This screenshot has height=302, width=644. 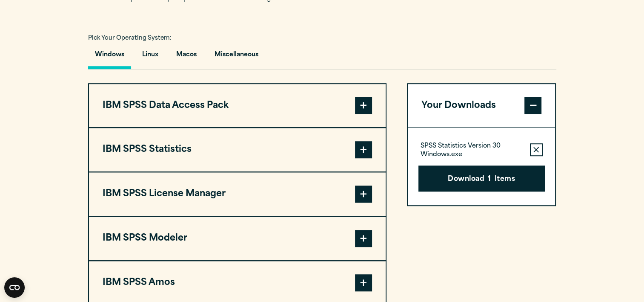 What do you see at coordinates (130, 38) in the screenshot?
I see `span: Pick Your Operating System:` at bounding box center [130, 38].